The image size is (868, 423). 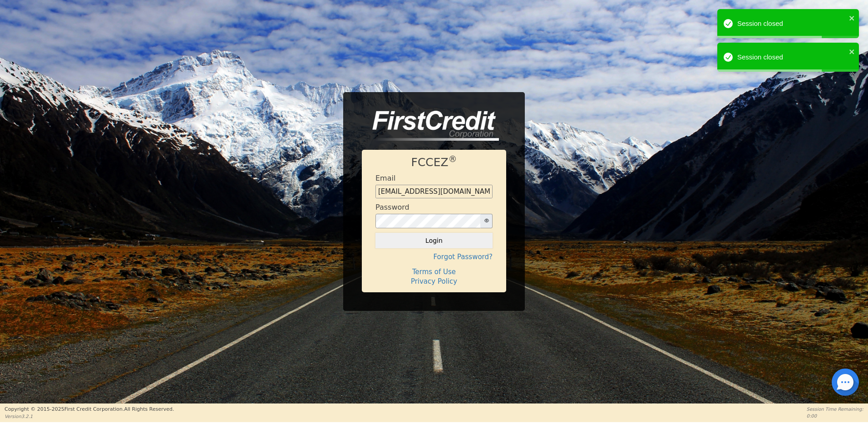 I want to click on h4: Email, so click(x=385, y=178).